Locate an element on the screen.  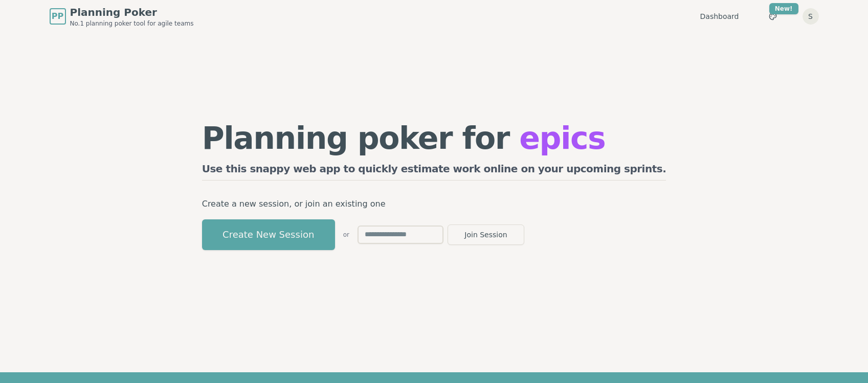
span: epics is located at coordinates (562, 138).